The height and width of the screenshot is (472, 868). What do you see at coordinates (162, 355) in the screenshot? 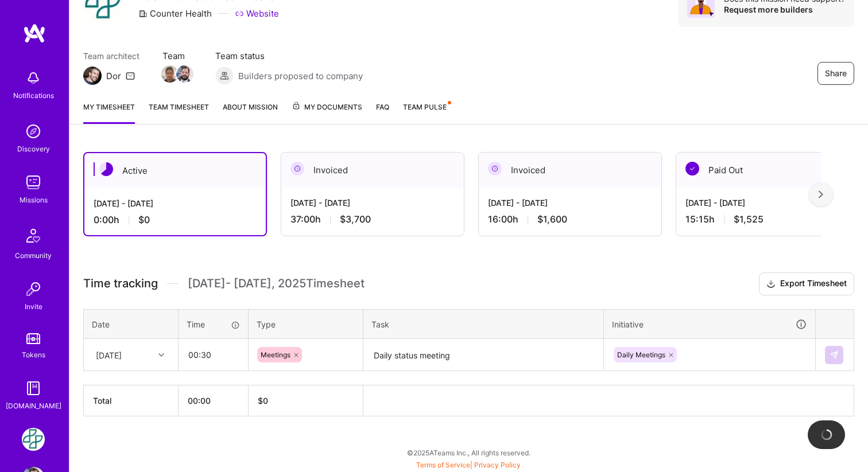
I see `i: icon Chevron` at bounding box center [162, 355].